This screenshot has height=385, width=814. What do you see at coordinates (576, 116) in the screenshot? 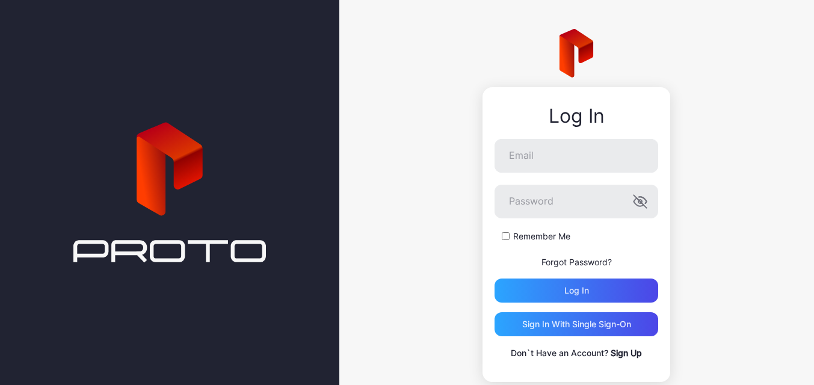
I see `div: Log In` at bounding box center [576, 116].